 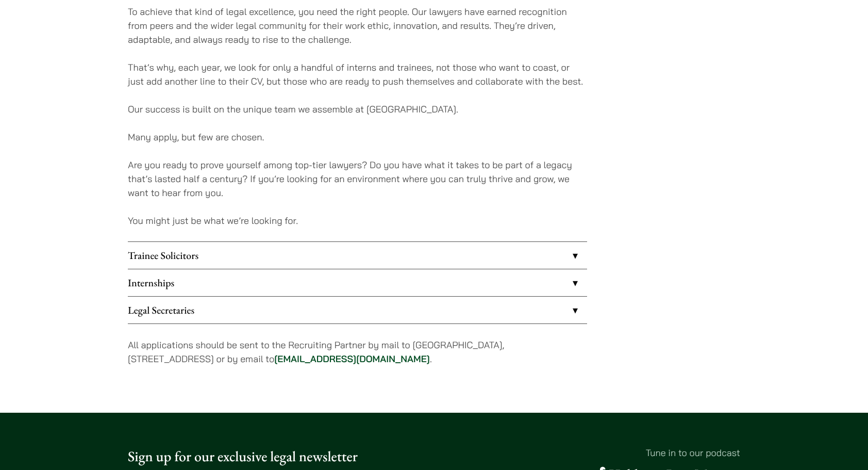 What do you see at coordinates (357, 26) in the screenshot?
I see `p: To achieve that kind of legal excellence, you need the right people. Our lawyers have earned reco...` at bounding box center [357, 26].